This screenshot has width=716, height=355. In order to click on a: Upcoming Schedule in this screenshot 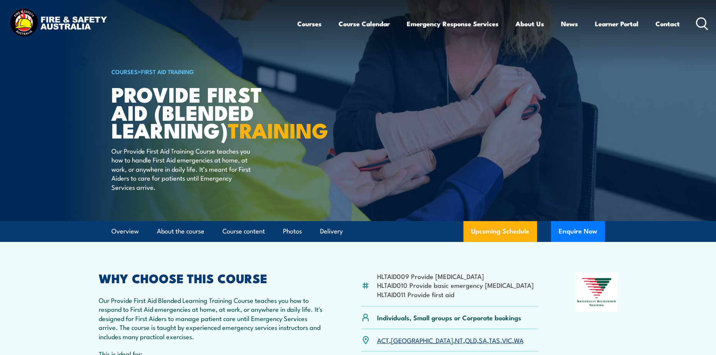, I will do `click(500, 231)`.